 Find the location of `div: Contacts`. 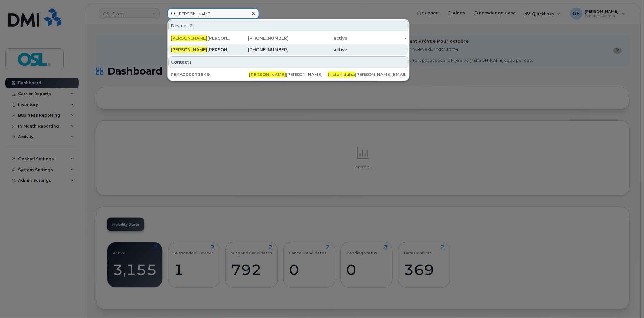

div: Contacts is located at coordinates (289, 62).